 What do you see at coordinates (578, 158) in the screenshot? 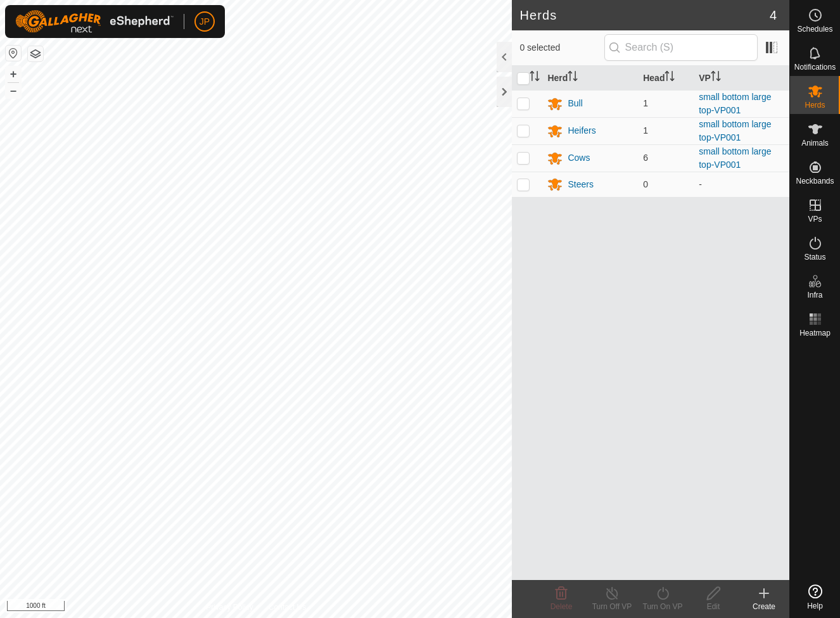
I see `div: Cows` at bounding box center [578, 158].